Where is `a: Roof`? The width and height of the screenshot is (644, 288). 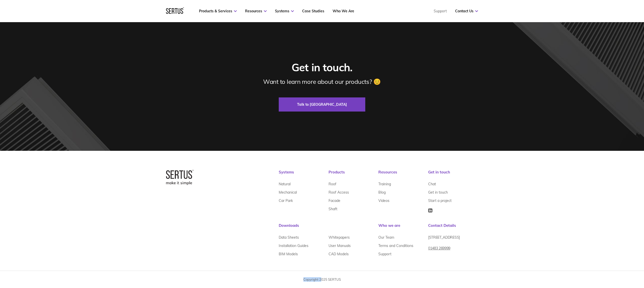
a: Roof is located at coordinates (332, 184).